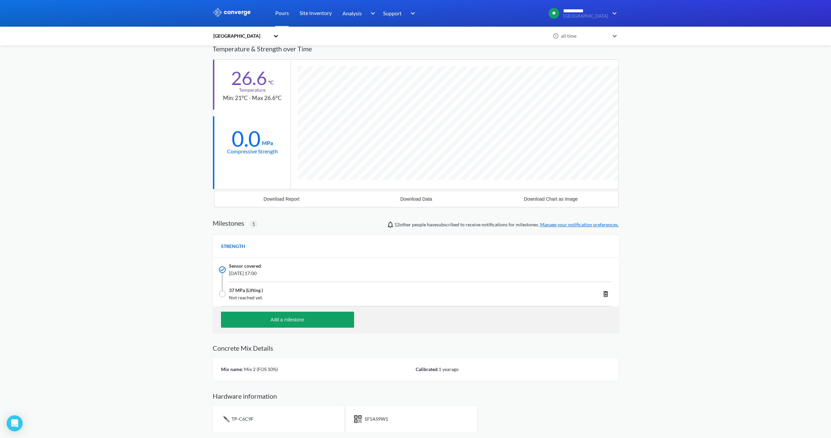  Describe the element at coordinates (288, 319) in the screenshot. I see `button: Add a milestone` at that location.